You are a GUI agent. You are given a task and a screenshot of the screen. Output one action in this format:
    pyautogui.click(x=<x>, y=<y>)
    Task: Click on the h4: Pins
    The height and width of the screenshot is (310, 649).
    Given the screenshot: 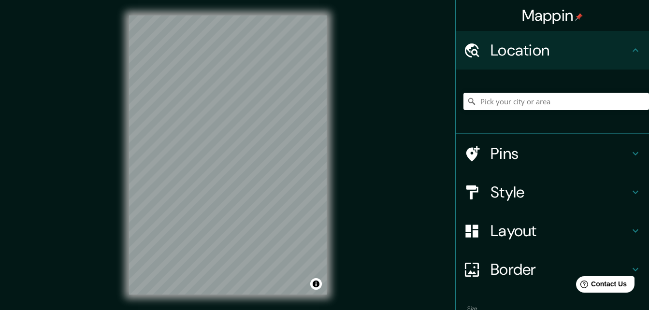 What is the action you would take?
    pyautogui.click(x=560, y=154)
    